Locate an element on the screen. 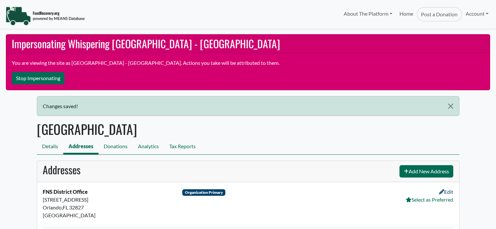 This screenshot has height=229, width=496. a: Edit is located at coordinates (447, 192).